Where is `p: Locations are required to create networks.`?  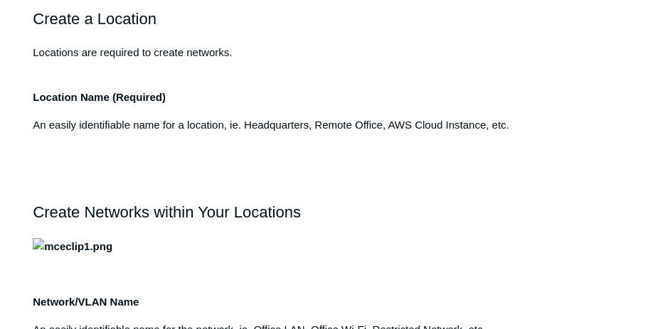
p: Locations are required to create networks. is located at coordinates (329, 53).